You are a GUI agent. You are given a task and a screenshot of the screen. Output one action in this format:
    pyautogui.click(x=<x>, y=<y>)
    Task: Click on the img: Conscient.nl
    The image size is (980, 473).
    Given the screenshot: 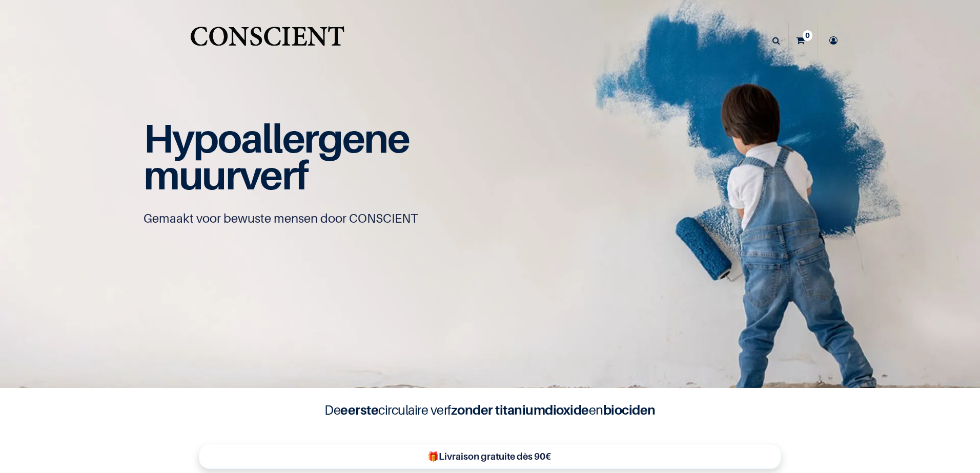 What is the action you would take?
    pyautogui.click(x=267, y=40)
    